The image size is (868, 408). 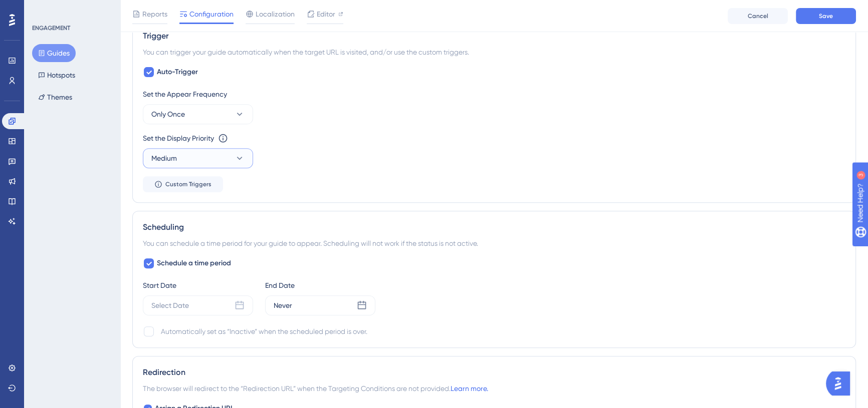 I want to click on div: Scheduling, so click(x=494, y=227).